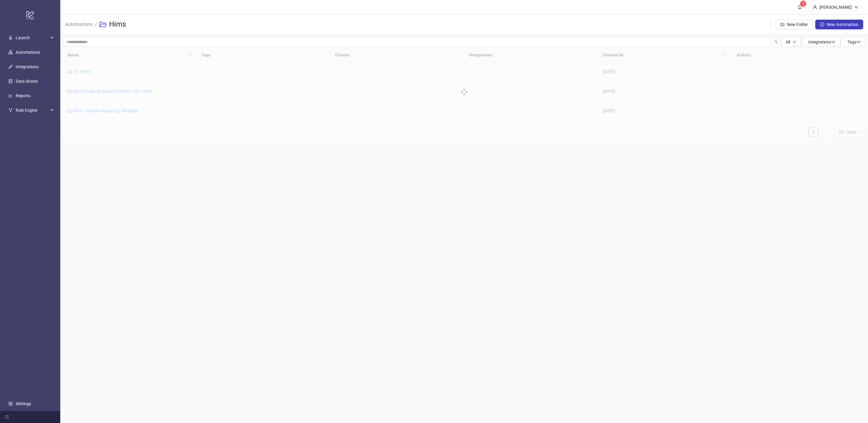  I want to click on button: Integrationsdown, so click(821, 42).